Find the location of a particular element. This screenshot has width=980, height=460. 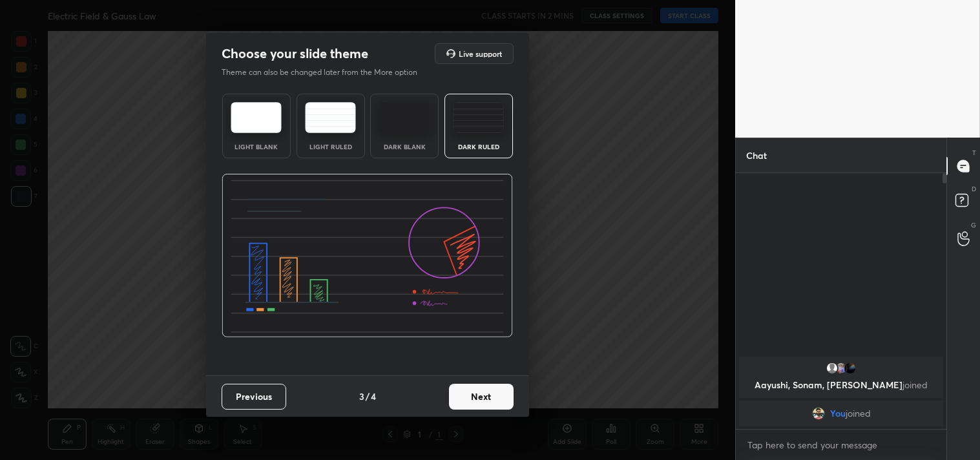

img: darkTheme.f0cc69e5.svg is located at coordinates (405, 118).